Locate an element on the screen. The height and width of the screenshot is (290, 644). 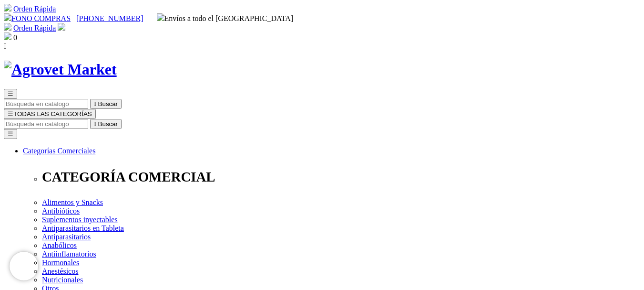
a: Antibióticos is located at coordinates (61, 210).